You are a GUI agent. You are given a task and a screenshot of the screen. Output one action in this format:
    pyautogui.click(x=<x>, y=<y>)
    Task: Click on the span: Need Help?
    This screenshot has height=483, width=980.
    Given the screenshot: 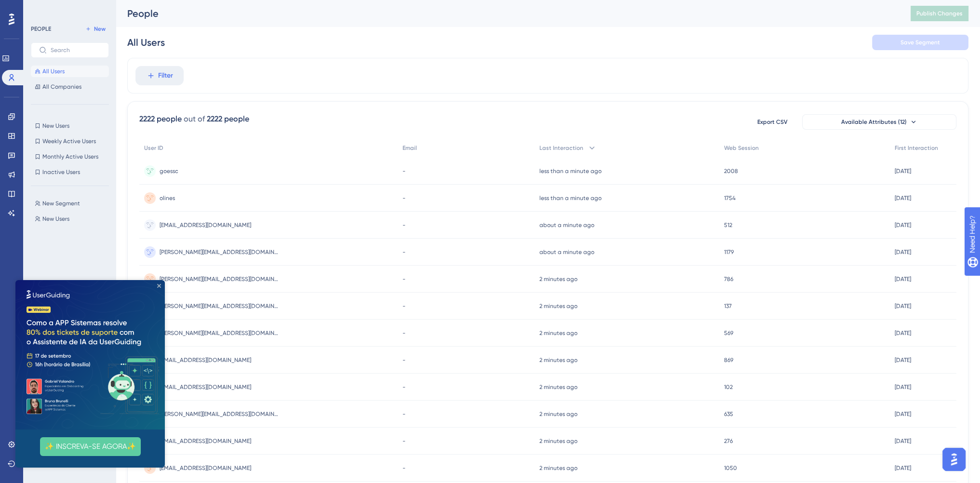 What is the action you would take?
    pyautogui.click(x=41, y=8)
    